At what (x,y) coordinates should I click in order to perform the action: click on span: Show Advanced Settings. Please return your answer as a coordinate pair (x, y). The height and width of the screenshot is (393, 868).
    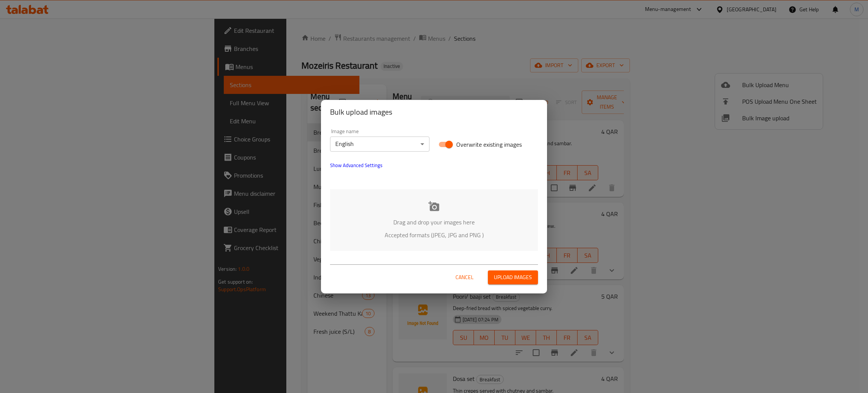
    Looking at the image, I should click on (356, 165).